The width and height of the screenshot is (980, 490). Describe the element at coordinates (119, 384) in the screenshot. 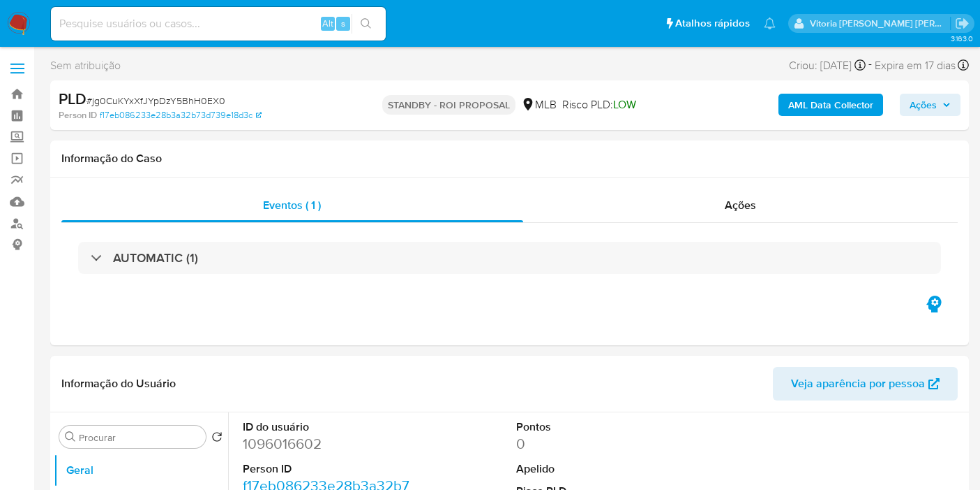

I see `h1: Informação do Usuário` at that location.